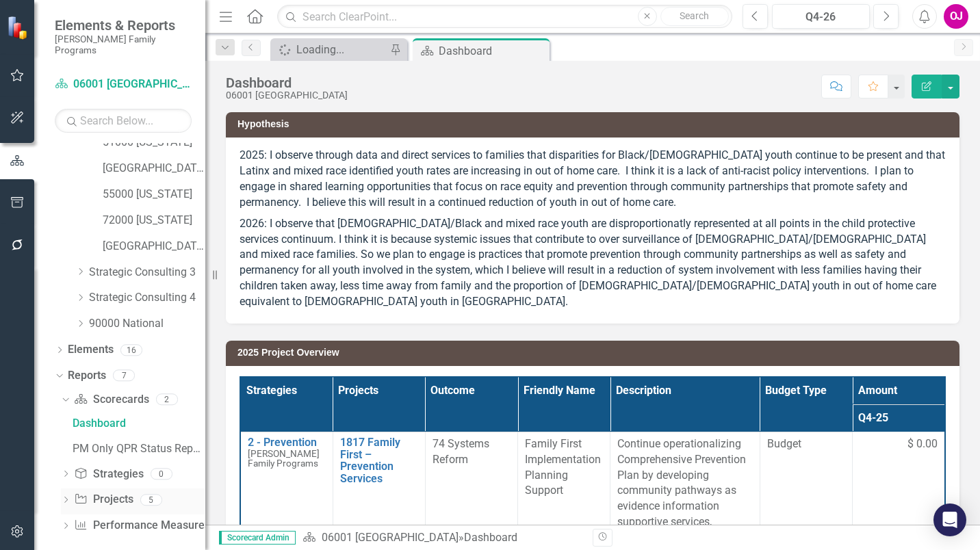  Describe the element at coordinates (341, 49) in the screenshot. I see `div: Loading...` at that location.